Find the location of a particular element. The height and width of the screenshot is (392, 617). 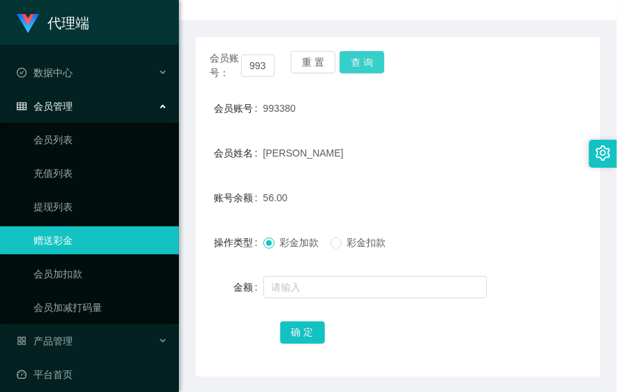

label: 金额 is located at coordinates (249, 287).